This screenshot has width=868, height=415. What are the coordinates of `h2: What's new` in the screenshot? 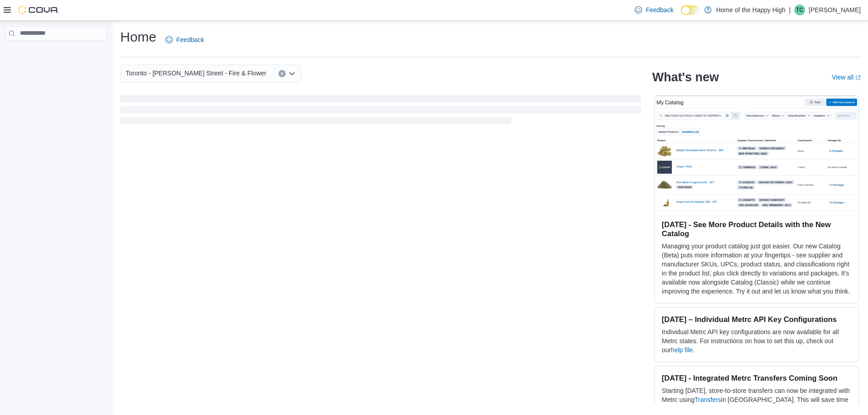 It's located at (686, 77).